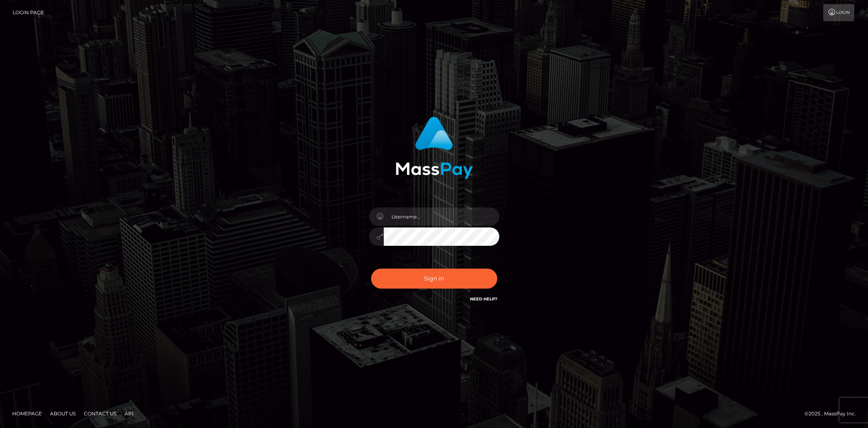 This screenshot has width=868, height=428. What do you see at coordinates (442, 216) in the screenshot?
I see `input: Username...` at bounding box center [442, 216].